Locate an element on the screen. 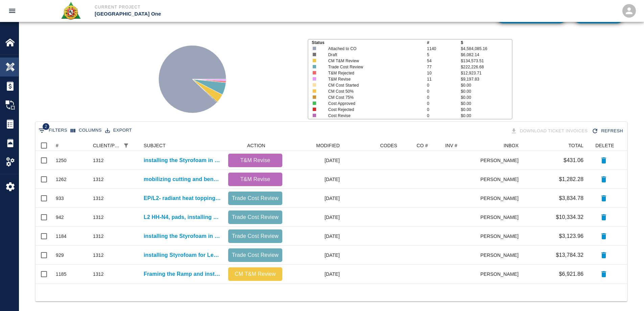 This screenshot has height=311, width=644. div: 933 is located at coordinates (60, 198).